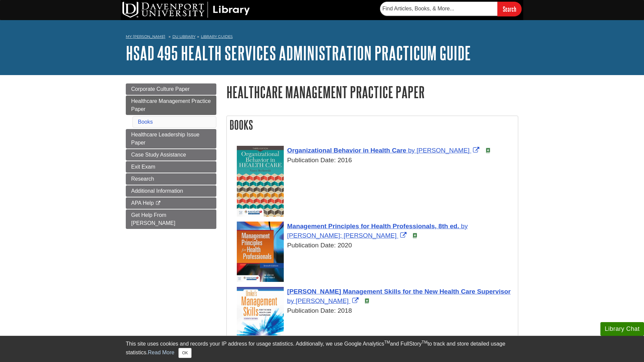 Image resolution: width=644 pixels, height=362 pixels. Describe the element at coordinates (166, 138) in the screenshot. I see `span: Healthcare Leadership Issue Paper` at that location.